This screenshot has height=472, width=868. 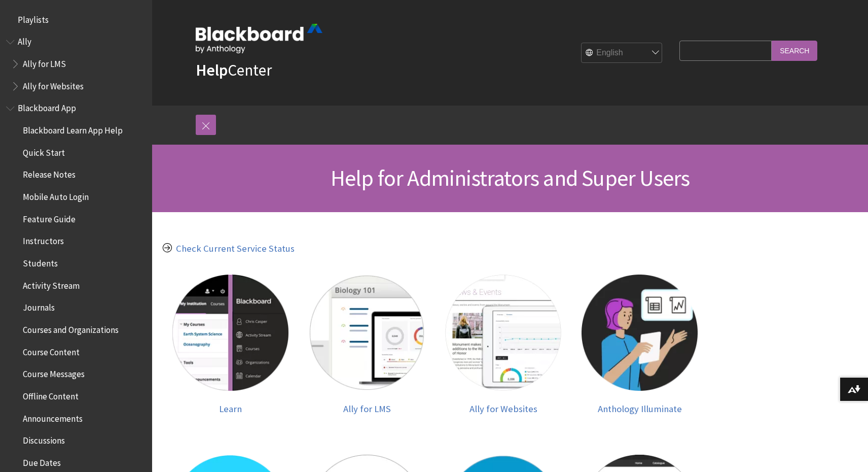 I want to click on span: Activity Stream, so click(x=52, y=284).